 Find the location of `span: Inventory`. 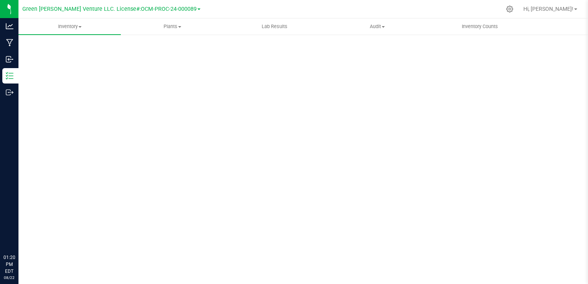

span: Inventory is located at coordinates (70, 27).